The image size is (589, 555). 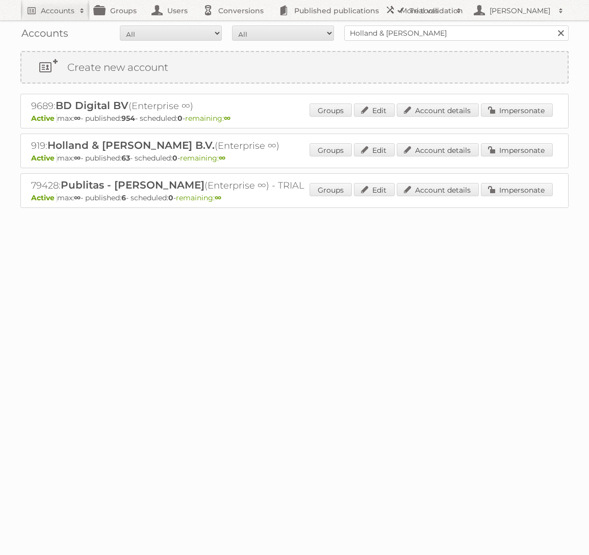 I want to click on strong: 954, so click(x=128, y=118).